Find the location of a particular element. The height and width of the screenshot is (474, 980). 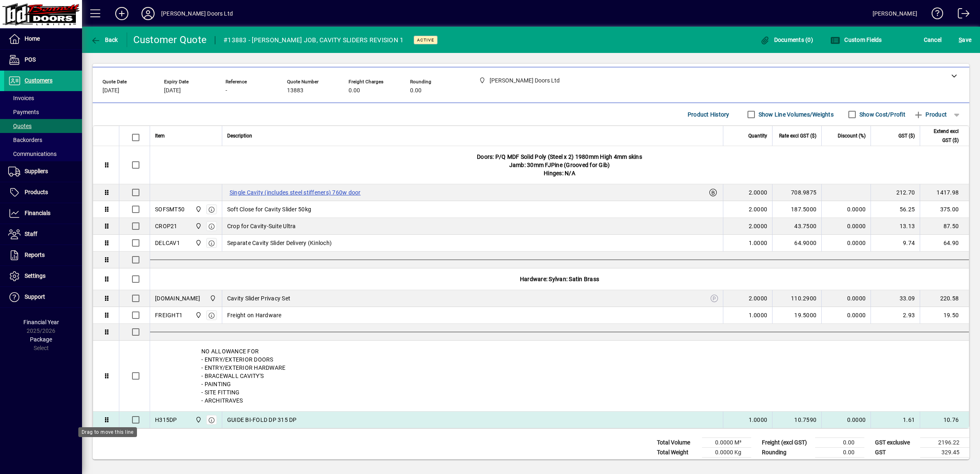

td: Rounding is located at coordinates (786, 452).